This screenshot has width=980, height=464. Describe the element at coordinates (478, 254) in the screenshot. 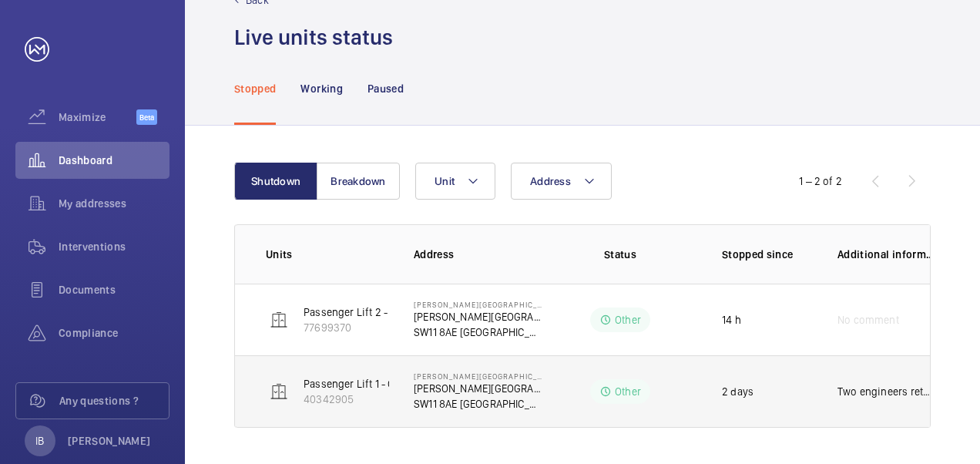

I see `p: Address` at that location.